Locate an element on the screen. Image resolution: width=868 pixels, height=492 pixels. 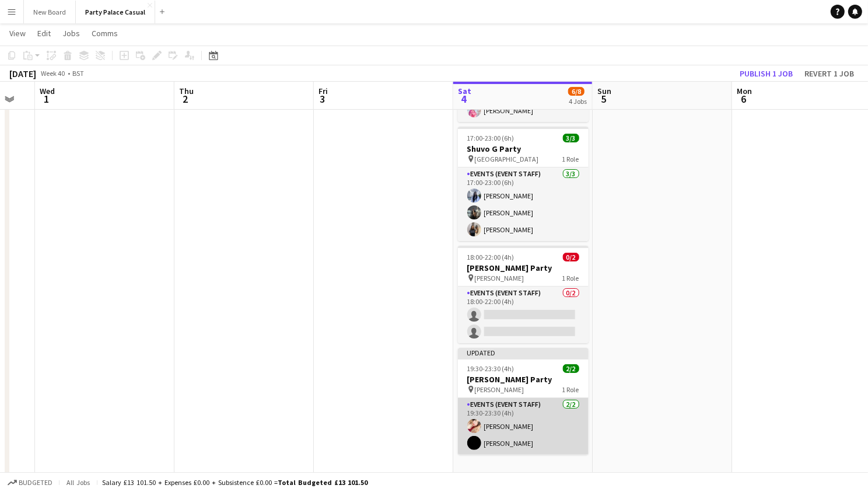
div: 4 Jobs is located at coordinates (578, 101).